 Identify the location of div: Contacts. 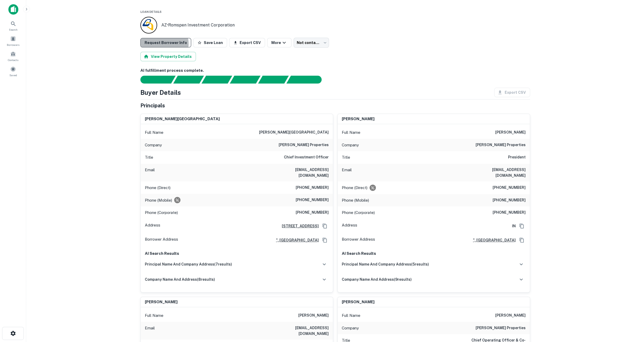
(13, 56).